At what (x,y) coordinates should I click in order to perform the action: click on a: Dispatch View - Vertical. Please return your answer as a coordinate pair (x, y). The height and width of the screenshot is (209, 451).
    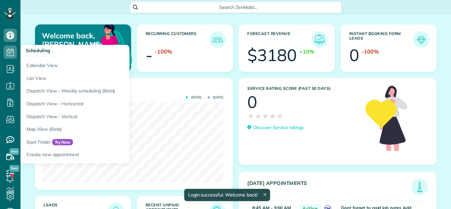
    Looking at the image, I should click on (103, 117).